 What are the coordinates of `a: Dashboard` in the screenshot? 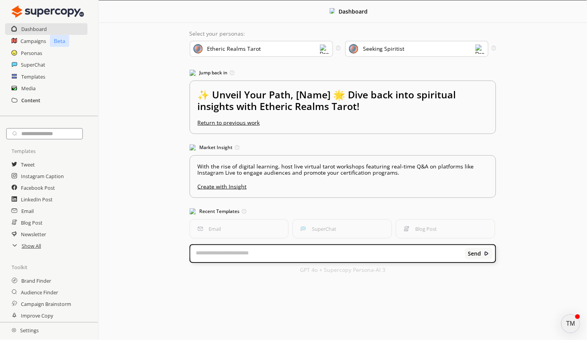 It's located at (34, 29).